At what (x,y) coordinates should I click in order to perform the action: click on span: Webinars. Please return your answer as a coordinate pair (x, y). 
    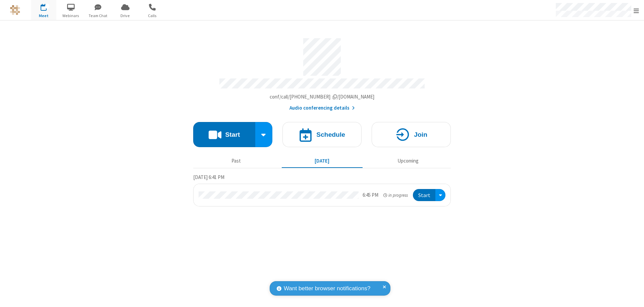
    Looking at the image, I should click on (71, 16).